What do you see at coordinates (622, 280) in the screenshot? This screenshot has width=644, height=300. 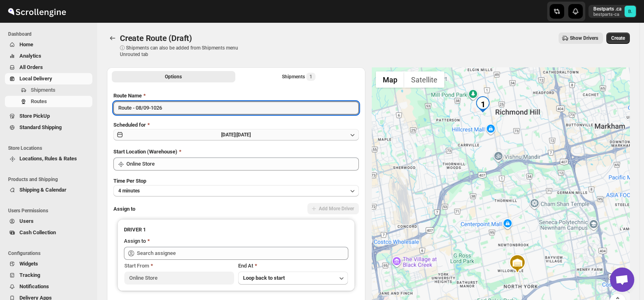 I see `a: Open chat` at bounding box center [622, 280].